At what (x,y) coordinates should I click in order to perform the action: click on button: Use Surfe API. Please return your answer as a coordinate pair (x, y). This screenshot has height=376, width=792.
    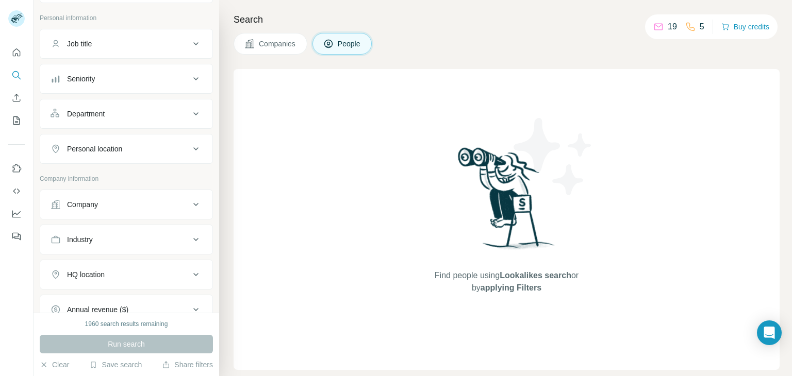
    Looking at the image, I should click on (16, 191).